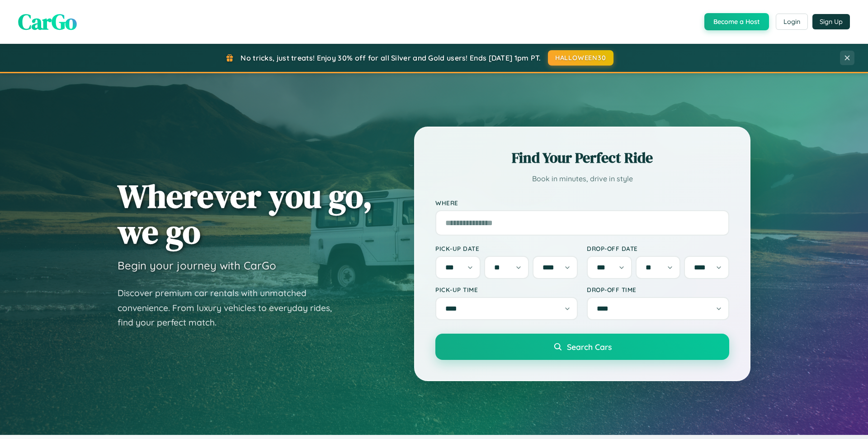 Image resolution: width=868 pixels, height=439 pixels. What do you see at coordinates (231, 308) in the screenshot?
I see `p: Discover premium car rentals with unmatched convenience. From luxury vehicles to everyday rides, ...` at bounding box center [231, 308].